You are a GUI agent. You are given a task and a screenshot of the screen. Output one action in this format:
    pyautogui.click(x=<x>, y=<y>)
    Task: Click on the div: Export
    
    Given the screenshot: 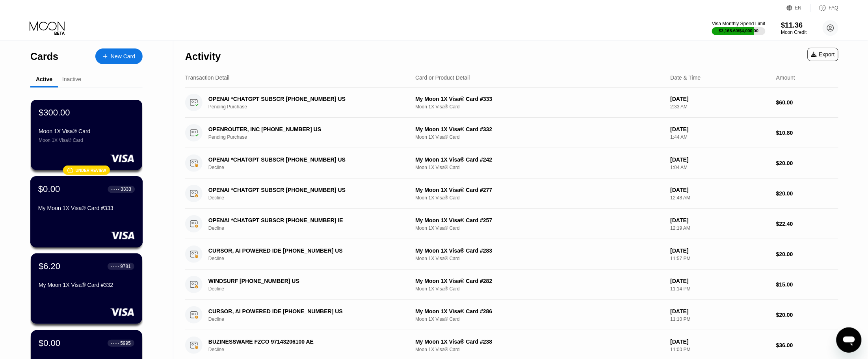 What is the action you would take?
    pyautogui.click(x=823, y=54)
    